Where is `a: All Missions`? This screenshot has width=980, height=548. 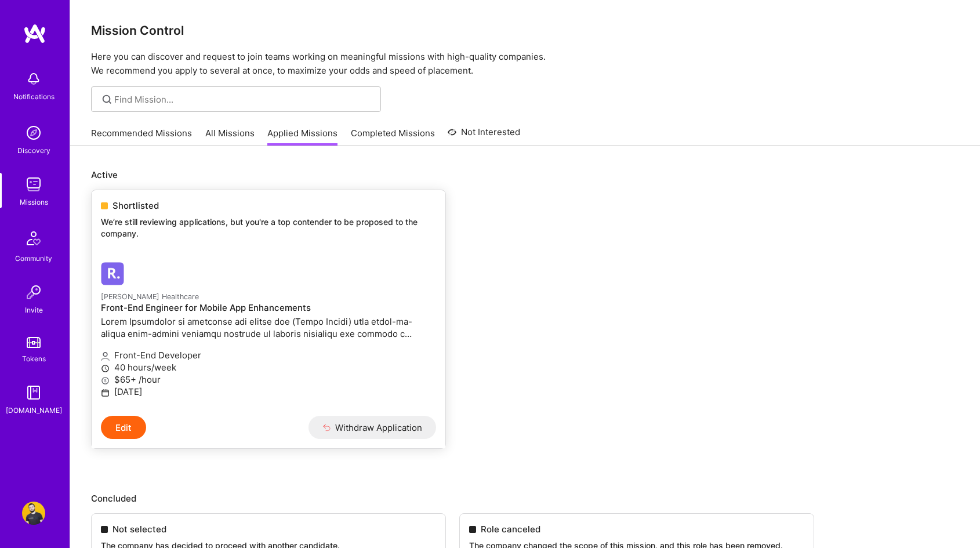
a: All Missions is located at coordinates (229, 136).